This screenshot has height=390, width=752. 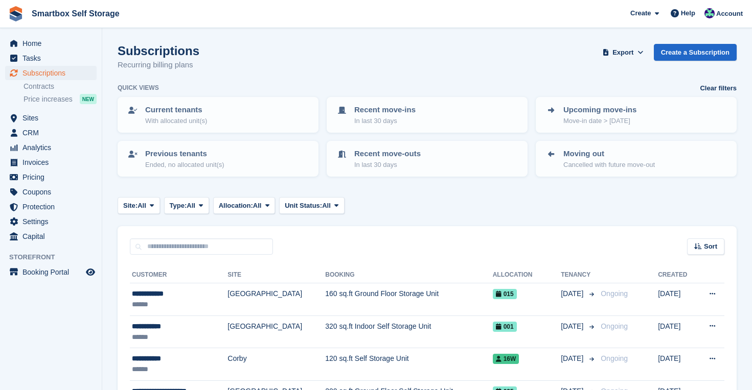 What do you see at coordinates (53, 148) in the screenshot?
I see `span: Analytics` at bounding box center [53, 148].